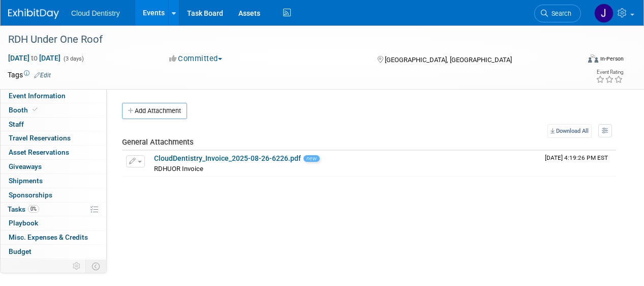  What do you see at coordinates (37, 96) in the screenshot?
I see `span: Event Information` at bounding box center [37, 96].